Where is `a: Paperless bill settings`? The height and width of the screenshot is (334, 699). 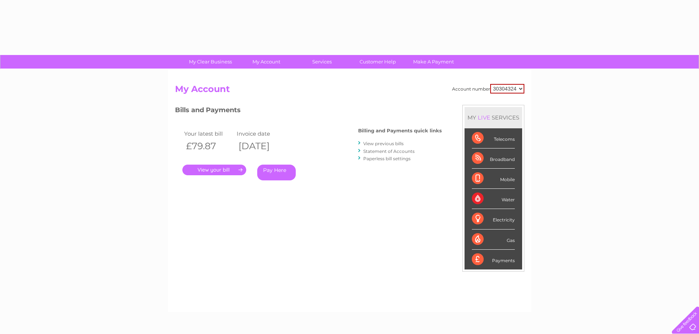 a: Paperless bill settings is located at coordinates (387, 159).